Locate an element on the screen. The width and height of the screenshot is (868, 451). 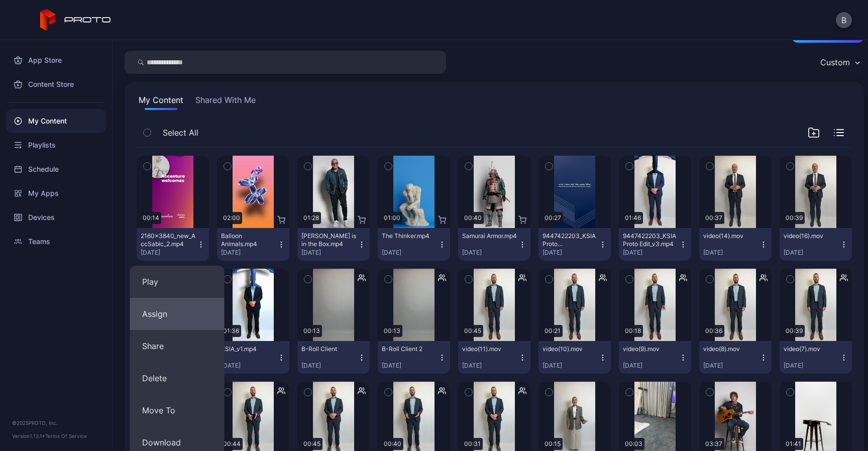
div: Custom is located at coordinates (835, 62).